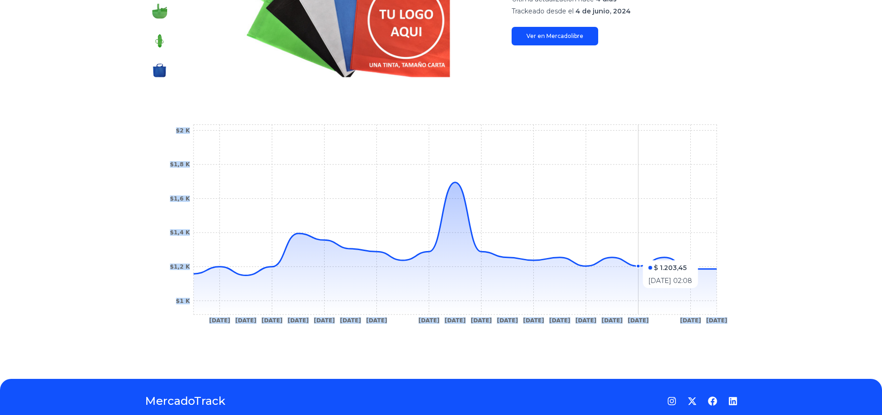  What do you see at coordinates (180, 267) in the screenshot?
I see `tspan: $1,2 K` at bounding box center [180, 267].